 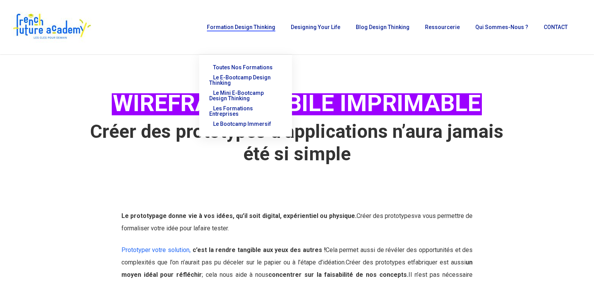 What do you see at coordinates (246, 111) in the screenshot?
I see `a: Les Formations Entreprises` at bounding box center [246, 111].